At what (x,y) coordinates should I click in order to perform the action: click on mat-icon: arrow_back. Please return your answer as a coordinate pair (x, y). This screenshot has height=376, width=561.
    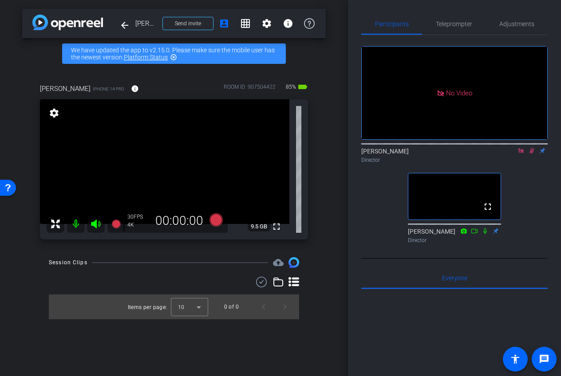
    Looking at the image, I should click on (125, 25).